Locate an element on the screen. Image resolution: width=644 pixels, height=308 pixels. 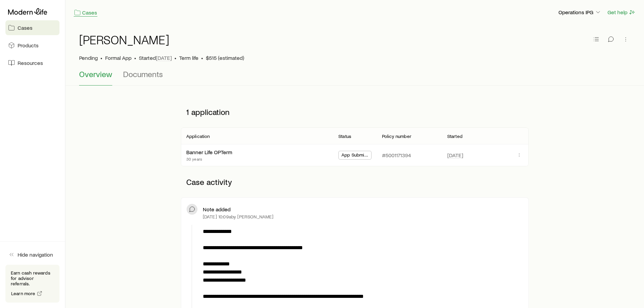
span: Cases is located at coordinates (25, 28).